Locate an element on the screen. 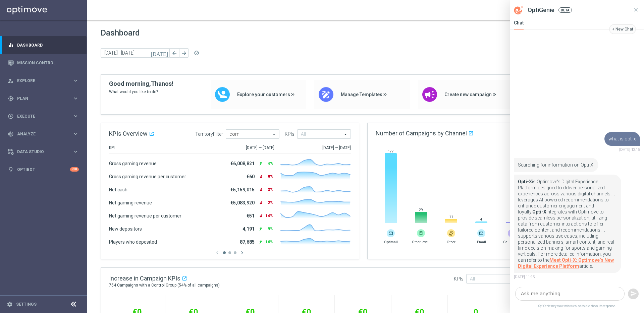  span: BETA is located at coordinates (565, 10).